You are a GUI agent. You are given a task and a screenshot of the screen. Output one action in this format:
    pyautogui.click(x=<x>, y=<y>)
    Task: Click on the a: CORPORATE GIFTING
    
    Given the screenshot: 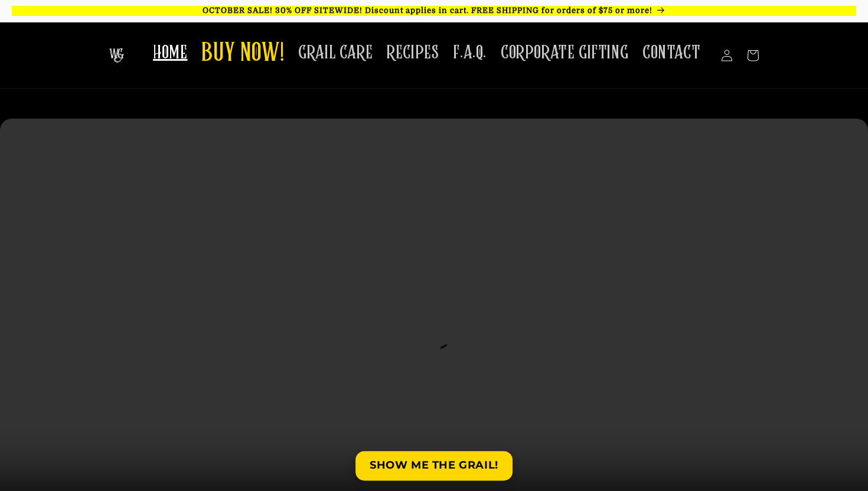 What is the action you would take?
    pyautogui.click(x=565, y=52)
    